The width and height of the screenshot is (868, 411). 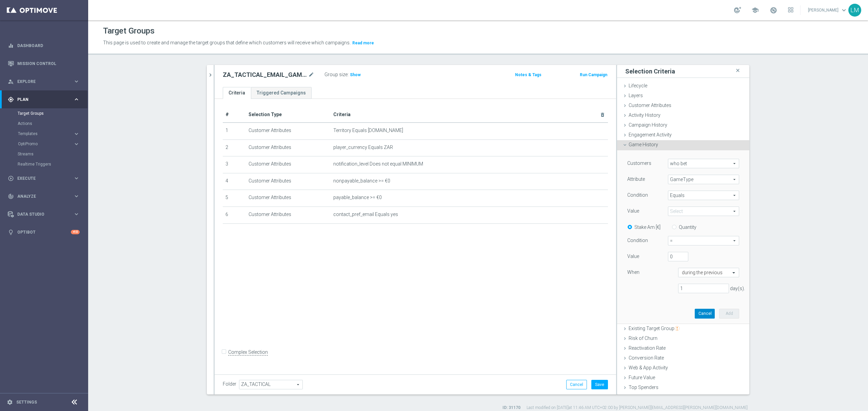 What do you see at coordinates (48, 46) in the screenshot?
I see `a: Dashboard` at bounding box center [48, 46].